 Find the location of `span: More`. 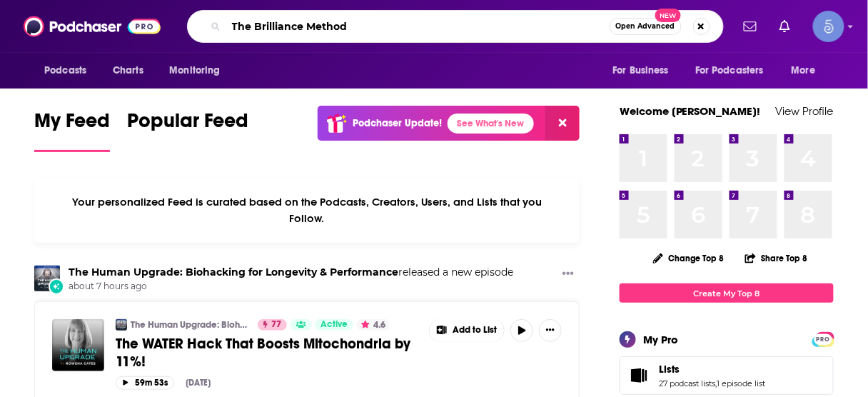

span: More is located at coordinates (804, 70).